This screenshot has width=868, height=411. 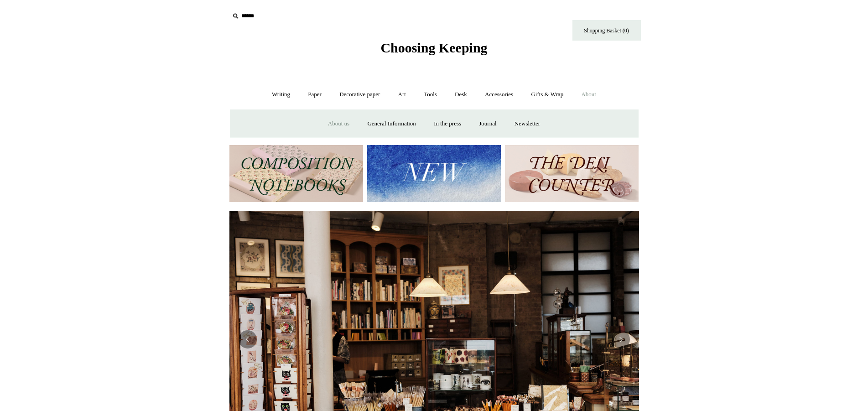 I want to click on a: Desk, so click(x=461, y=94).